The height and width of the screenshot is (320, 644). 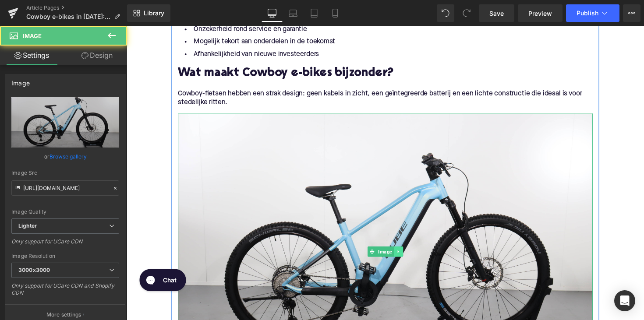 I want to click on span: Preview, so click(x=541, y=13).